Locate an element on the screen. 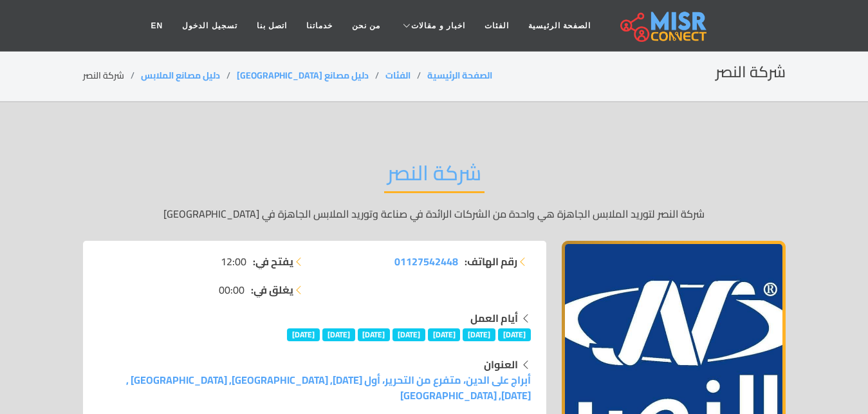 The width and height of the screenshot is (868, 414). img: main.misr_connect is located at coordinates (664, 26).